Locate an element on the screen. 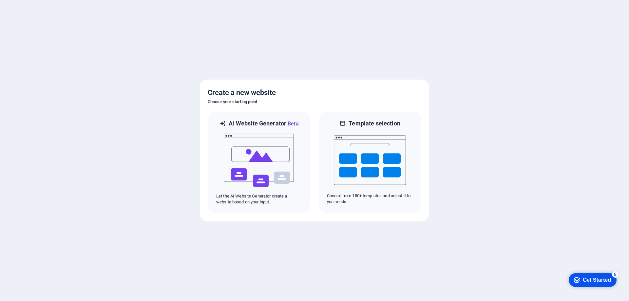  div: Get Started 5 items remaining, 0% complete is located at coordinates (28, 10).